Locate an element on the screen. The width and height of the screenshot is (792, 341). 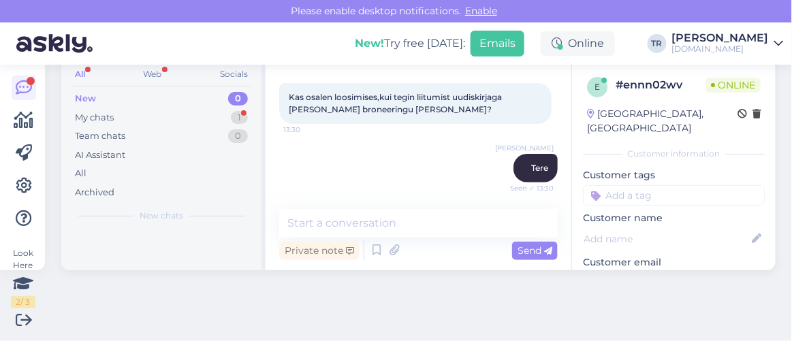
div: Customer information is located at coordinates (673, 154).